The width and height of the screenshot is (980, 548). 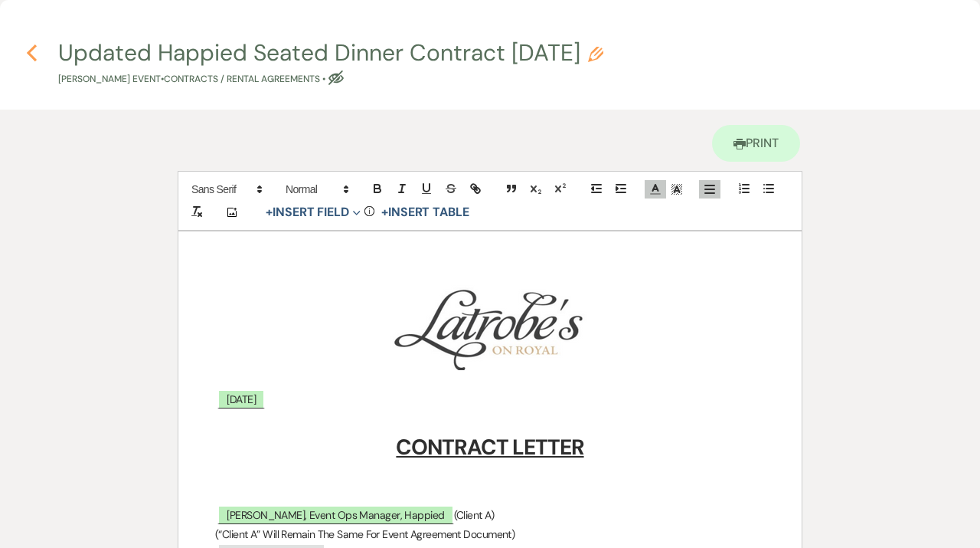 I want to click on u: CONTRACT LETTER, so click(x=490, y=446).